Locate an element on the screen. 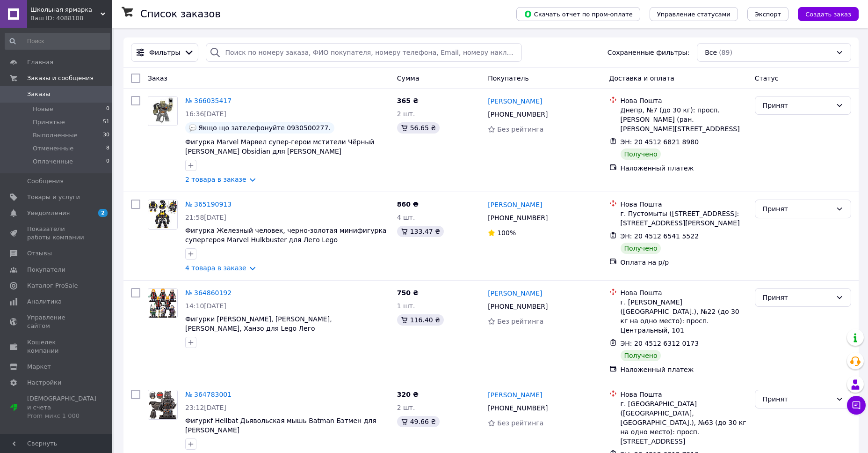  span: Главная is located at coordinates (40, 62).